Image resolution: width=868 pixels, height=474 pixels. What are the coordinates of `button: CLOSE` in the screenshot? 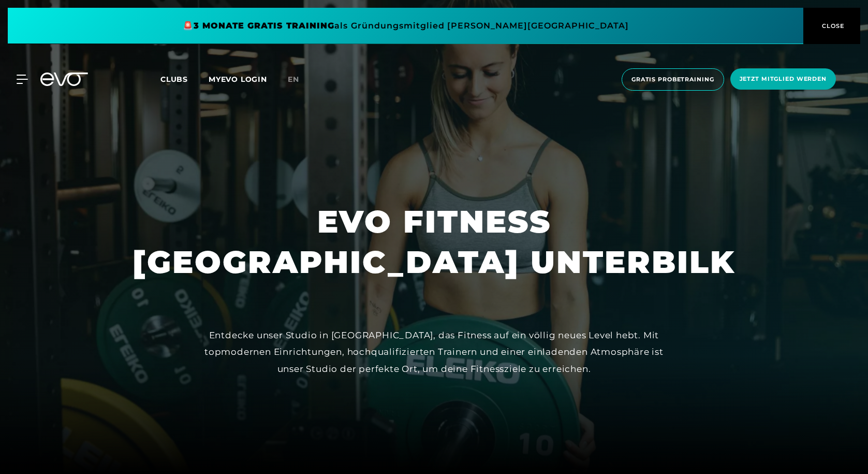 It's located at (832, 26).